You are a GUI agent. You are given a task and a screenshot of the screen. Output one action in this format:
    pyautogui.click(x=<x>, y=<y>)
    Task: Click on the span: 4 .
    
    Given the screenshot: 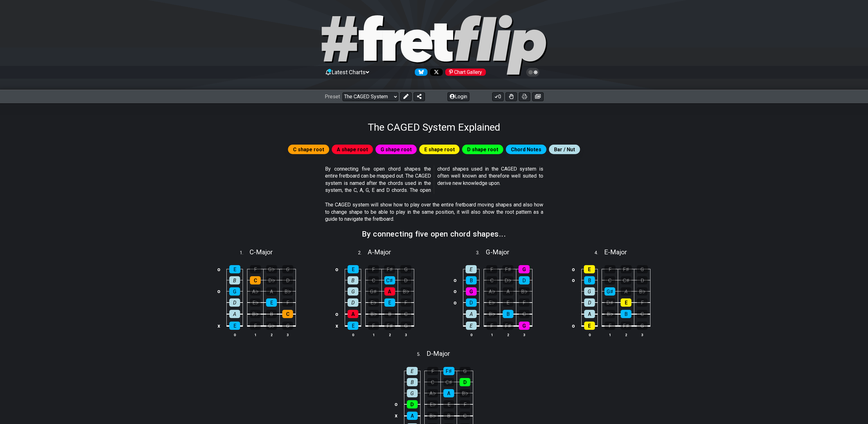 What is the action you would take?
    pyautogui.click(x=600, y=253)
    